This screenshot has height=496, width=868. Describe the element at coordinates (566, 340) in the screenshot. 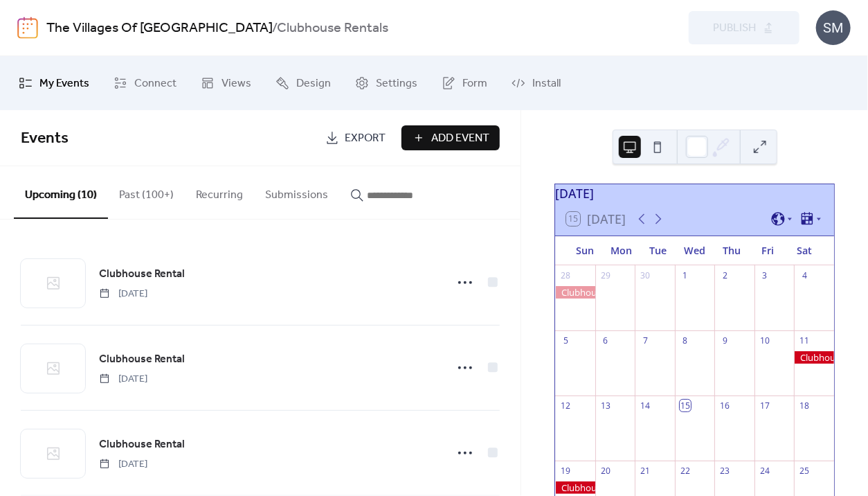

I see `div: 5` at that location.